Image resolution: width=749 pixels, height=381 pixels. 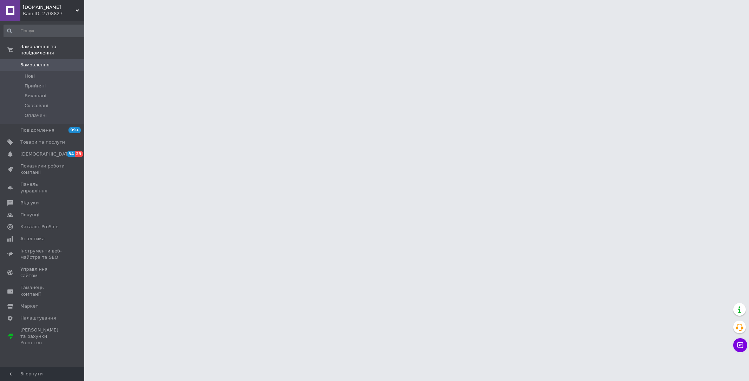 What do you see at coordinates (42, 254) in the screenshot?
I see `span: Інструменти веб-майстра та SEO` at bounding box center [42, 254].